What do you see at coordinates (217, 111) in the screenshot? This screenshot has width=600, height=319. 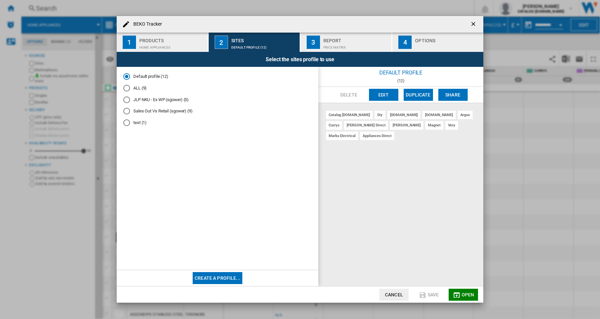 I see `md-radio-button: Sales Out Vs Retail (sgower) (9)` at bounding box center [217, 111].